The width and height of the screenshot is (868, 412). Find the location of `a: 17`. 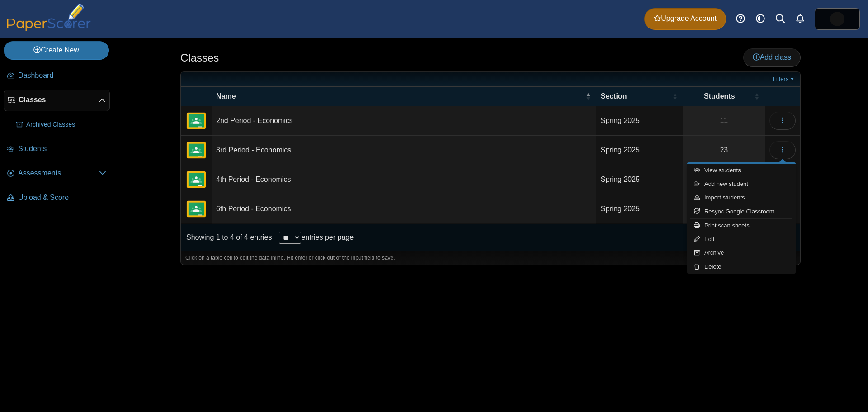

a: 17 is located at coordinates (724, 180).